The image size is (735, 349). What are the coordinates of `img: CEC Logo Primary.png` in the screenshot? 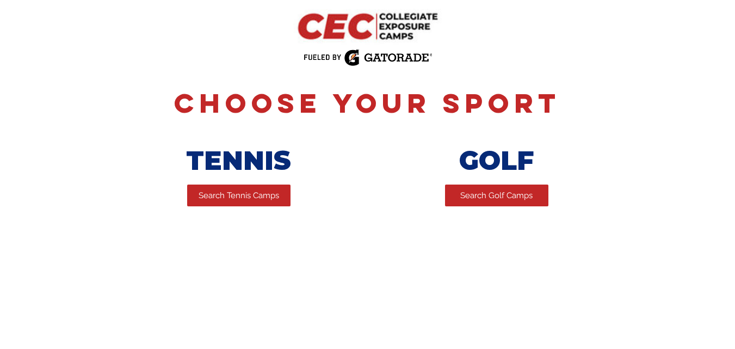 It's located at (367, 26).